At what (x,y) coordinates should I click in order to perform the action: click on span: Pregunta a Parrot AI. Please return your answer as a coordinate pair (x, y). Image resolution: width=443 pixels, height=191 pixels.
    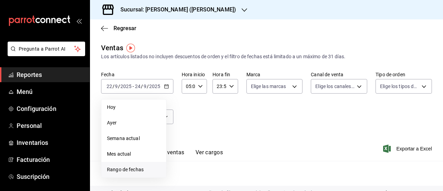
    Looking at the image, I should click on (46, 49).